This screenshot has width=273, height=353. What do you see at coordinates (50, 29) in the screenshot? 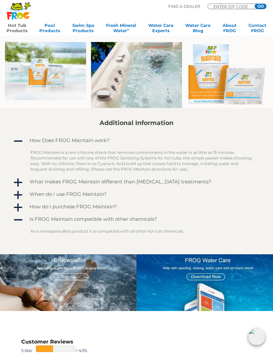
I see `a: PoolProducts` at bounding box center [50, 29].